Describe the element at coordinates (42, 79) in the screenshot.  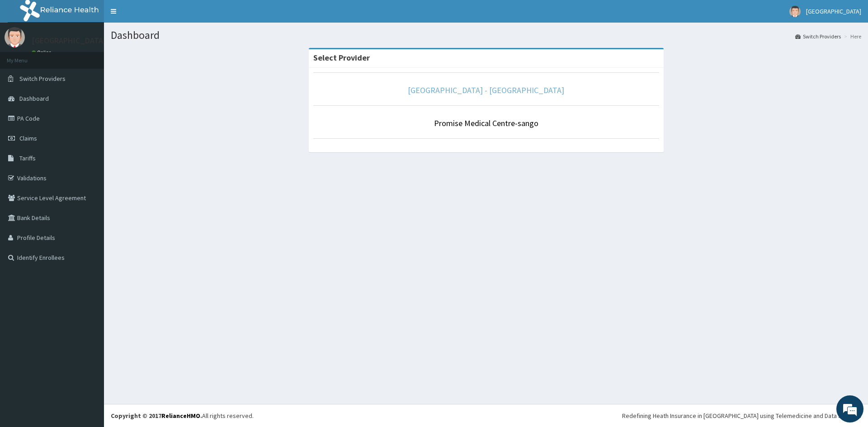
I see `span: Switch Providers` at that location.